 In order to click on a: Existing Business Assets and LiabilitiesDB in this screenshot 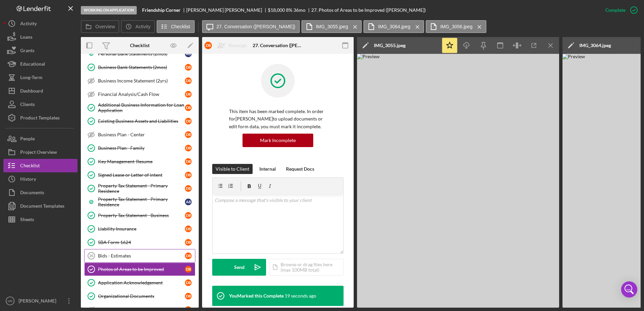, I will do `click(140, 121)`.